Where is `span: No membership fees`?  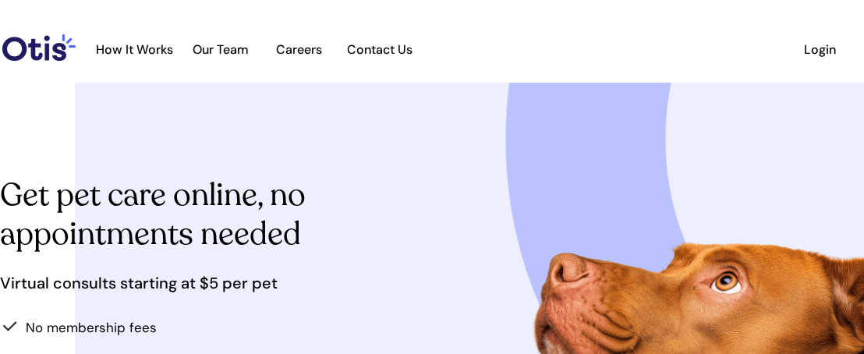
span: No membership fees is located at coordinates (91, 327).